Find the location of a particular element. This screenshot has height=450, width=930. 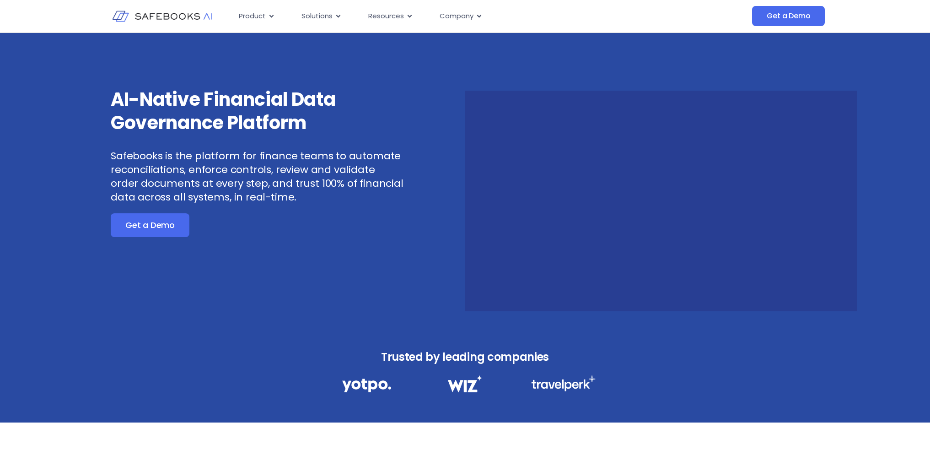

nav: Menu is located at coordinates (446, 16).